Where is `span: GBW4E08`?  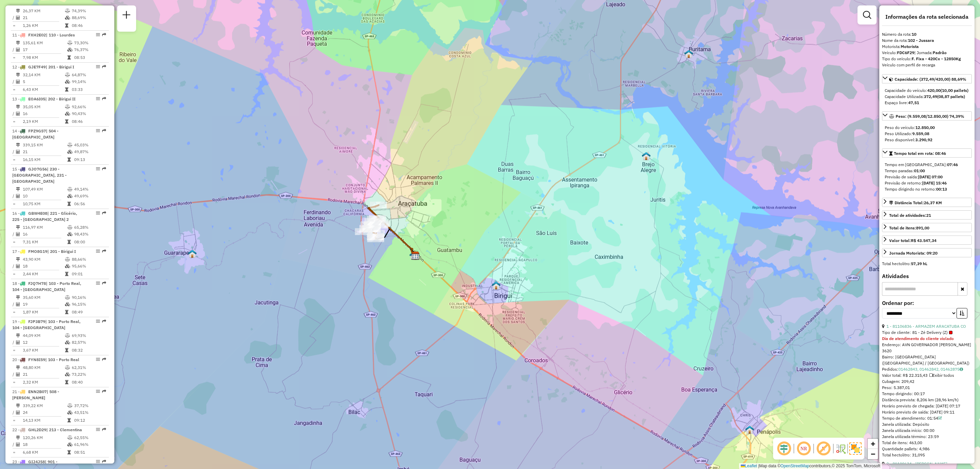 span: GBW4E08 is located at coordinates (38, 213).